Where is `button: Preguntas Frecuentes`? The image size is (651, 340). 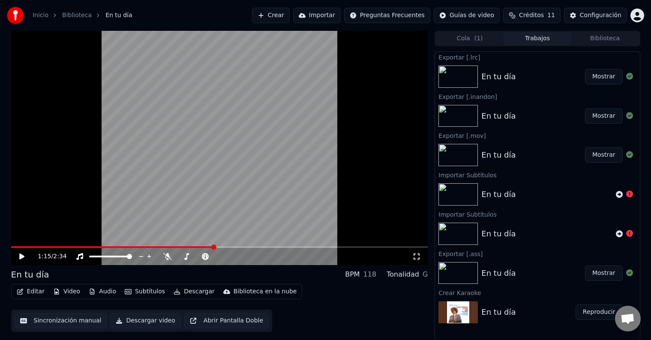 button: Preguntas Frecuentes is located at coordinates (387, 15).